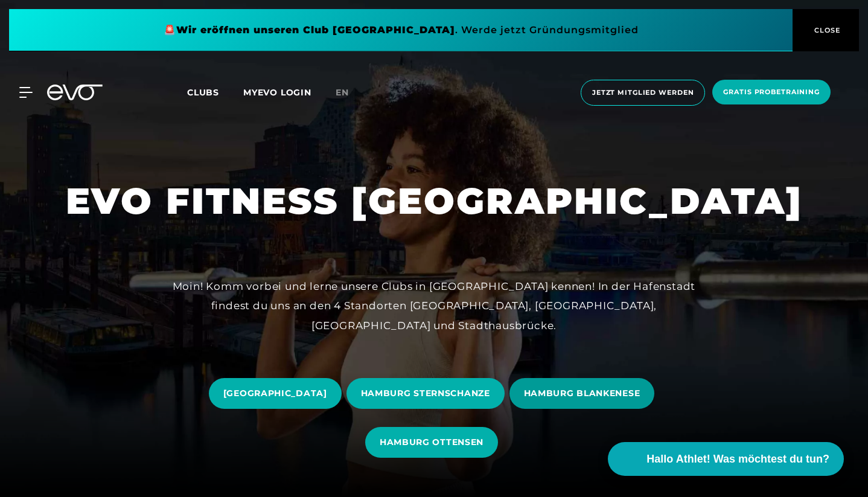 Image resolution: width=868 pixels, height=497 pixels. I want to click on span: Gratis Probetraining, so click(771, 92).